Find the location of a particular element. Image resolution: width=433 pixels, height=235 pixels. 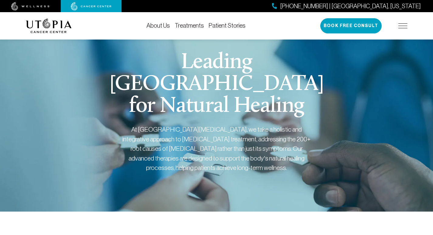

img: logo is located at coordinates (49, 26).